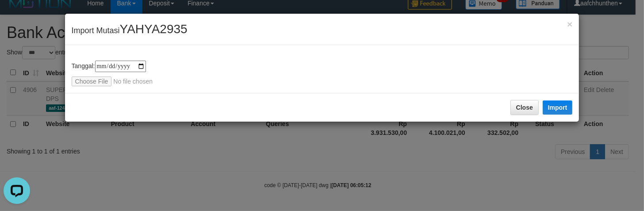 The width and height of the screenshot is (644, 211). What do you see at coordinates (153, 29) in the screenshot?
I see `span: YAHYA2935` at bounding box center [153, 29].